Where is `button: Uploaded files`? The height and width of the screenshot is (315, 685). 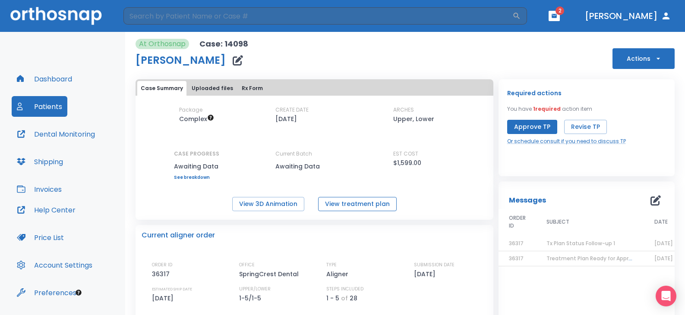 button: Uploaded files is located at coordinates (212, 88).